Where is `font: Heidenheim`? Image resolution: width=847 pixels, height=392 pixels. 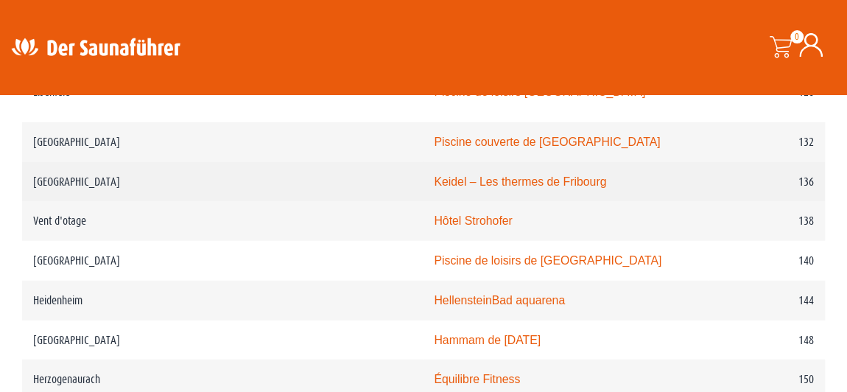 font: Heidenheim is located at coordinates (57, 300).